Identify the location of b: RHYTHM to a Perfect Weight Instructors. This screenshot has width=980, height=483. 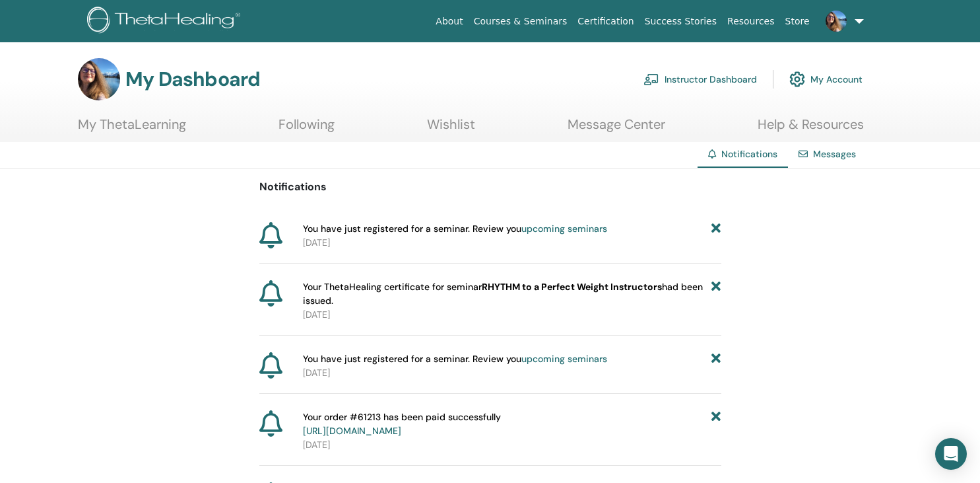
(572, 286).